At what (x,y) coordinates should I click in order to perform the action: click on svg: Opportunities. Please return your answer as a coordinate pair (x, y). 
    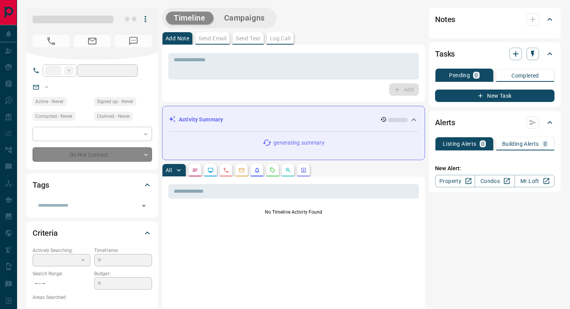
    Looking at the image, I should click on (288, 170).